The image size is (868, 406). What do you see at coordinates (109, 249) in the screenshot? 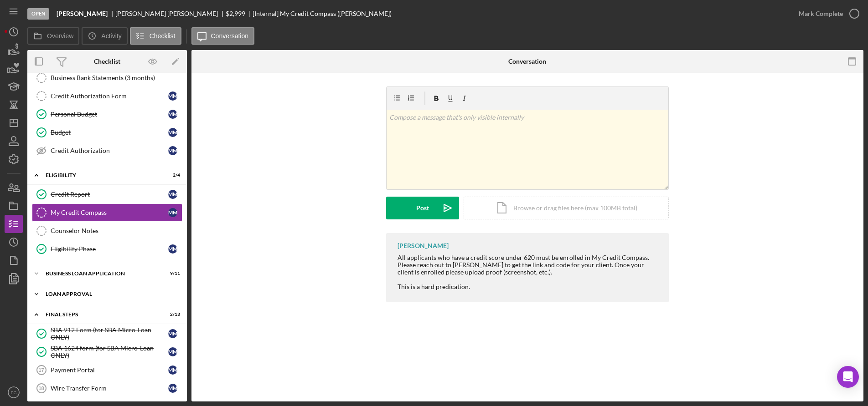
I see `div: Eligibility Phase` at bounding box center [109, 249].